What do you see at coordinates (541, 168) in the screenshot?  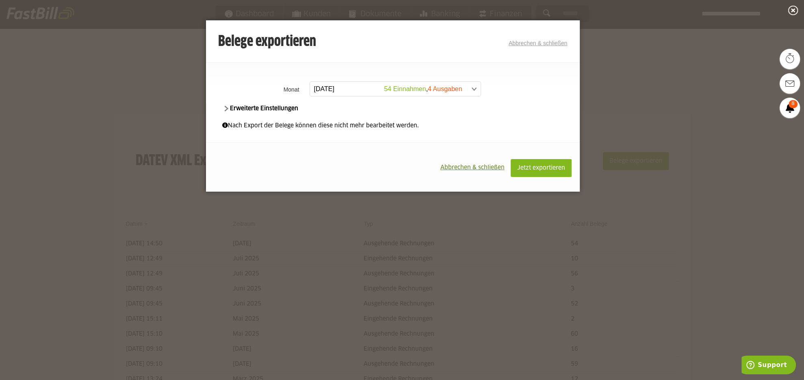 I see `span: Jetzt exportieren` at bounding box center [541, 168].